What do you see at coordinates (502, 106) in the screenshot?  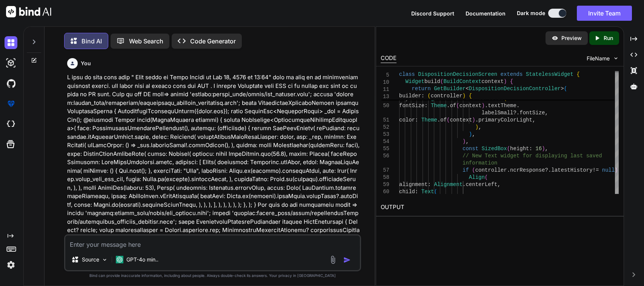 I see `span: textTheme` at bounding box center [502, 106].